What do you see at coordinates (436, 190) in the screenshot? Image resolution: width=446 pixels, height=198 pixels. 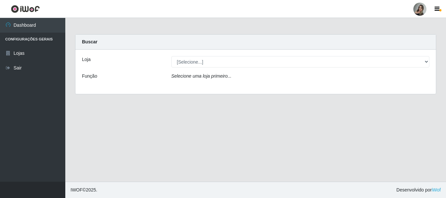 I see `a: iWof` at bounding box center [436, 190].